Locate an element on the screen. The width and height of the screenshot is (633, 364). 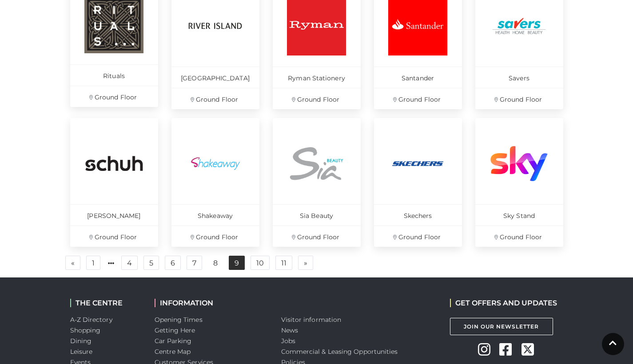
p: Savers is located at coordinates (519, 77).